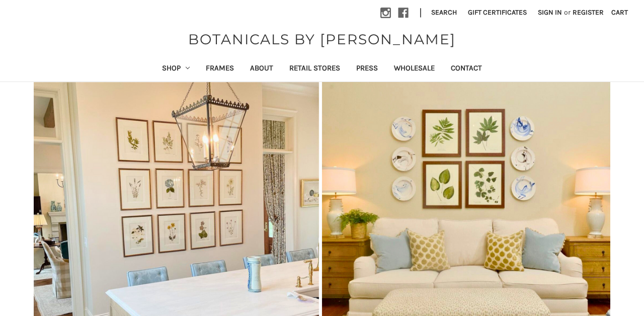  I want to click on a: Frames, so click(220, 69).